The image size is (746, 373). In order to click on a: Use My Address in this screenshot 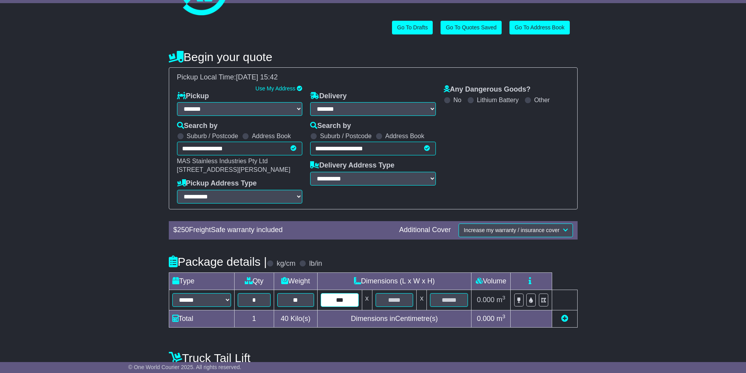, I will do `click(275, 89)`.